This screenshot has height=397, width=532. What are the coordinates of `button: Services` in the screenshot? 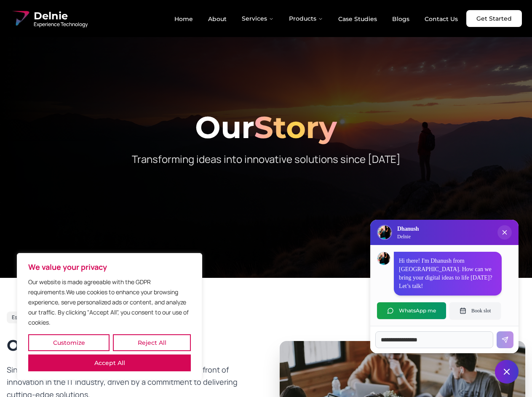 It's located at (258, 19).